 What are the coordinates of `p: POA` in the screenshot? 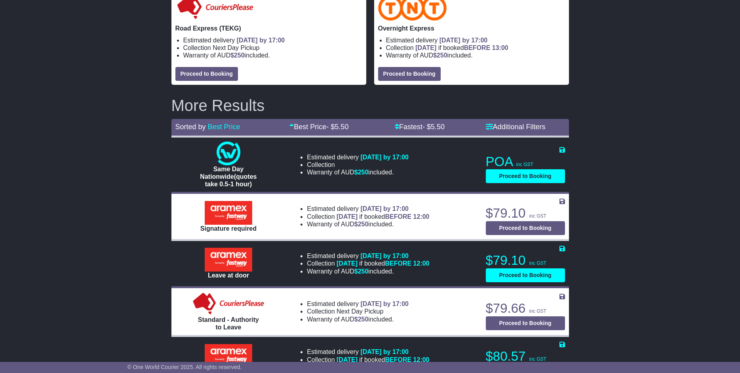 It's located at (525, 162).